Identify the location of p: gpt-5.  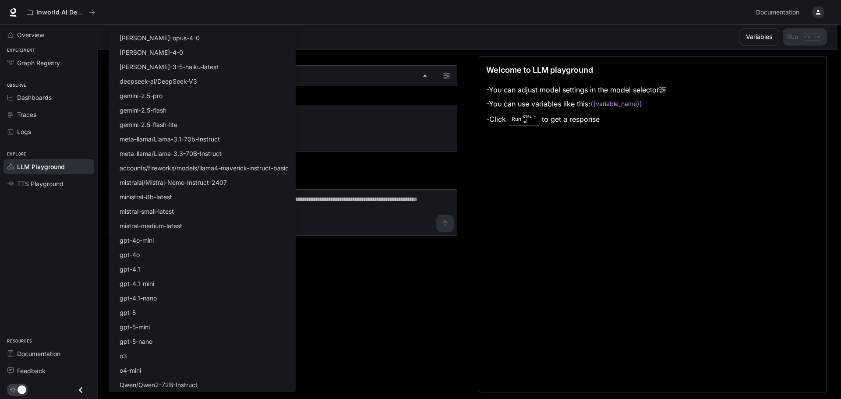
(127, 312).